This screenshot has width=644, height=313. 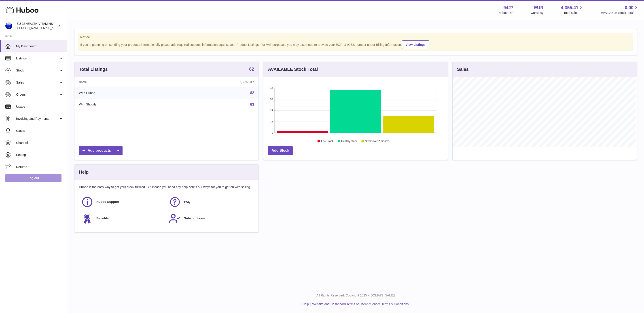 What do you see at coordinates (251, 69) in the screenshot?
I see `strong: 82` at bounding box center [251, 69].